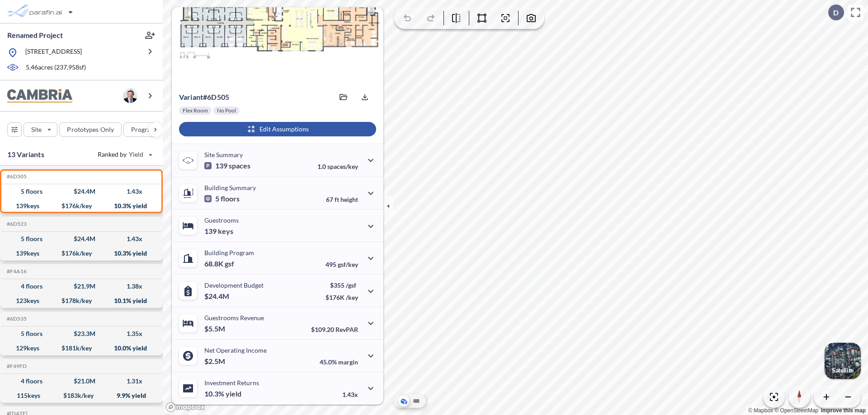 This screenshot has height=415, width=868. Describe the element at coordinates (233, 394) in the screenshot. I see `span: yield` at that location.